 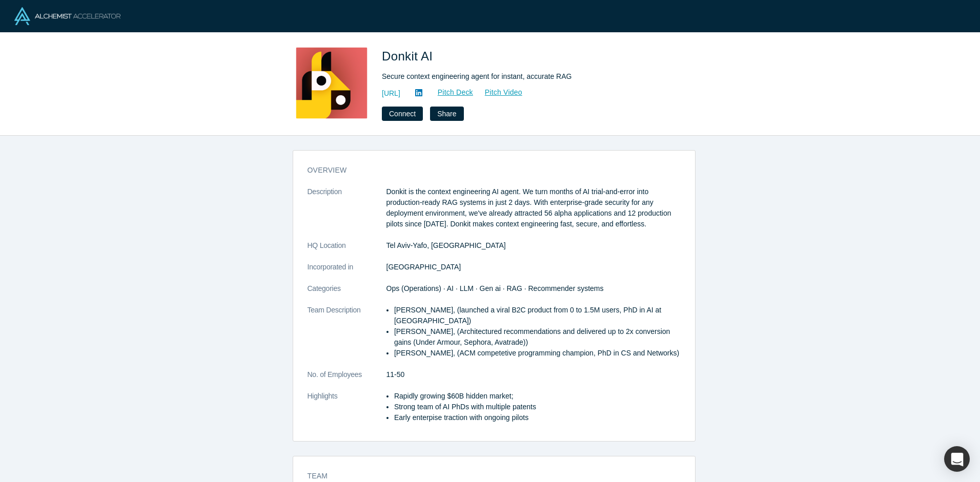 What do you see at coordinates (332, 83) in the screenshot?
I see `img: Donkit AI's Logo` at bounding box center [332, 83].